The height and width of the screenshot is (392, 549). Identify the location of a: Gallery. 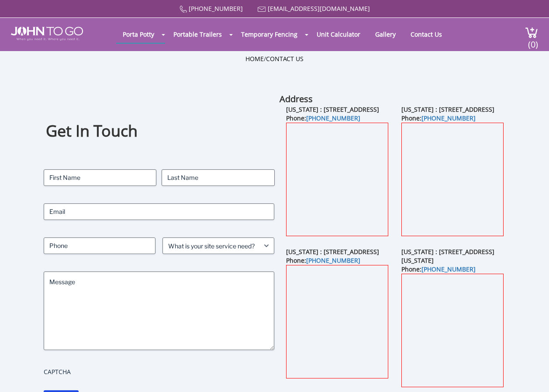
(385, 34).